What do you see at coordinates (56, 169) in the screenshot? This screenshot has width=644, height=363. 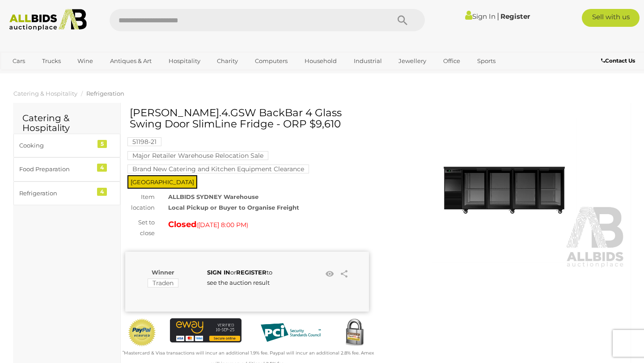 I see `div: Food Preparation` at bounding box center [56, 169].